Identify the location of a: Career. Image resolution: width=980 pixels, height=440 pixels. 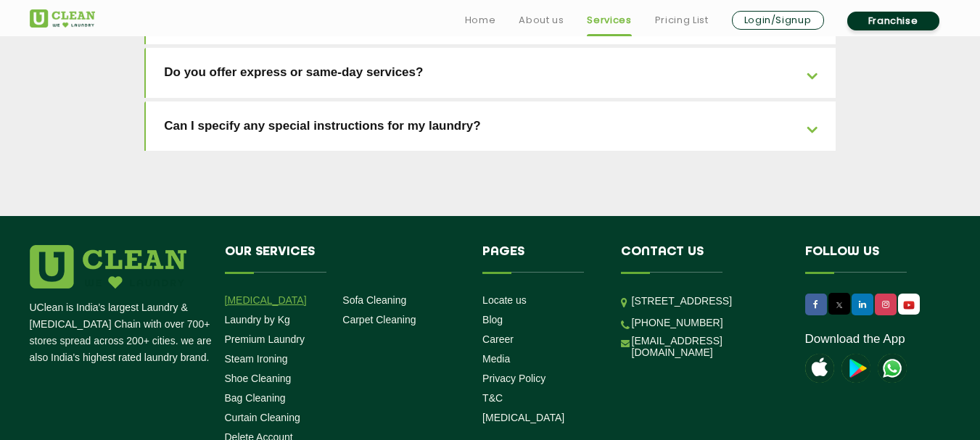
(497, 339).